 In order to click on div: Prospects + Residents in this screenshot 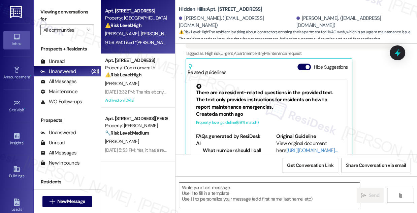, I will do `click(67, 49)`.